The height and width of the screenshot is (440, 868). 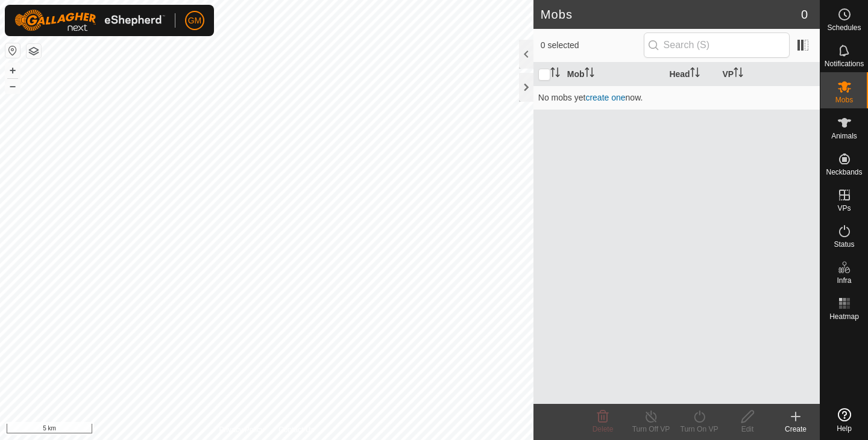 What do you see at coordinates (844, 100) in the screenshot?
I see `span: Mobs` at bounding box center [844, 100].